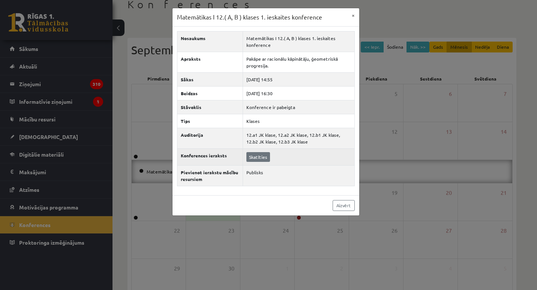 This screenshot has height=290, width=537. Describe the element at coordinates (209, 79) in the screenshot. I see `th: Sākas` at that location.